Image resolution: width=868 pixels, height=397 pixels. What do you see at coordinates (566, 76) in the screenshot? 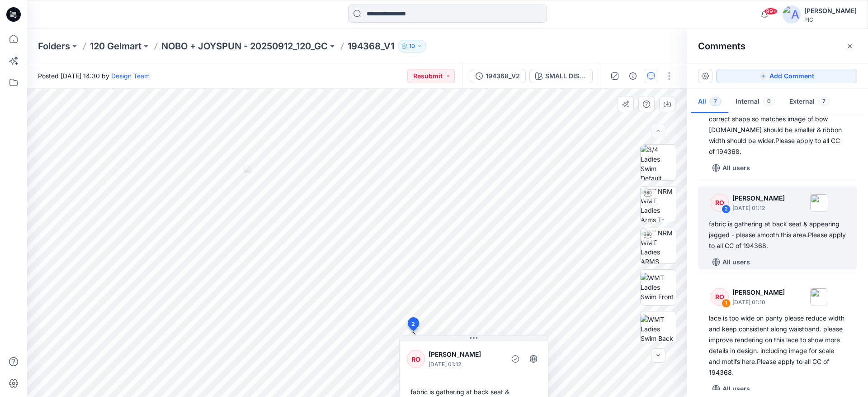
I see `div: SMALL DISTY` at bounding box center [566, 76].